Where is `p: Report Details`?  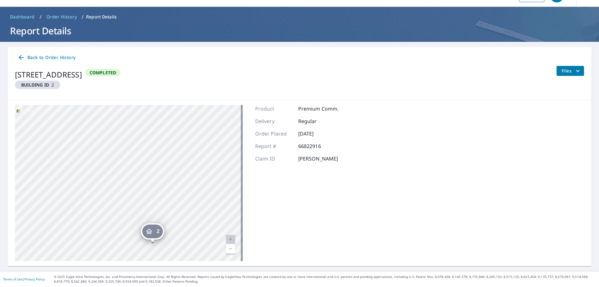
p: Report Details is located at coordinates (101, 17).